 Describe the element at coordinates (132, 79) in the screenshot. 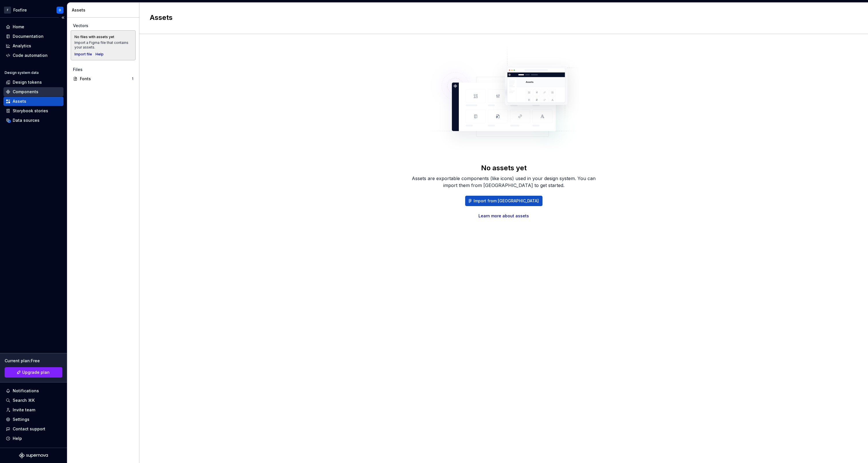

I see `div: 1` at that location.